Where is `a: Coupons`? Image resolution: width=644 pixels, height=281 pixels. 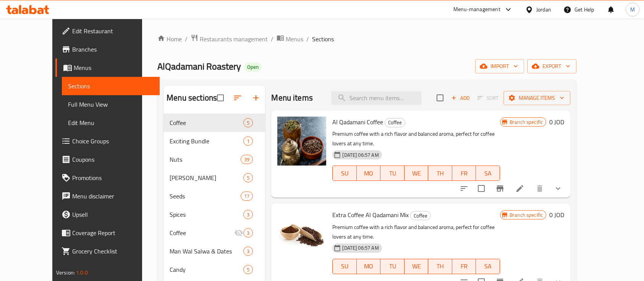 a: Coupons is located at coordinates (108, 159).